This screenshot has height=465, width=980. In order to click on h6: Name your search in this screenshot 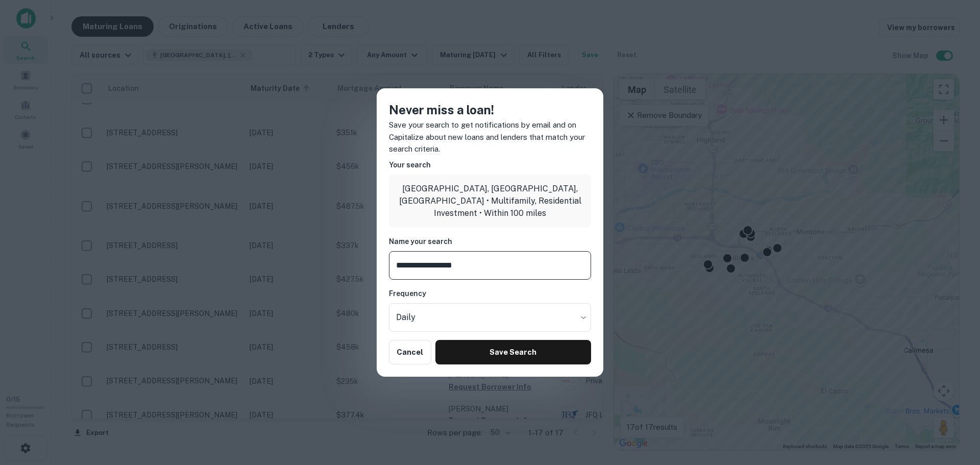, I will do `click(490, 241)`.